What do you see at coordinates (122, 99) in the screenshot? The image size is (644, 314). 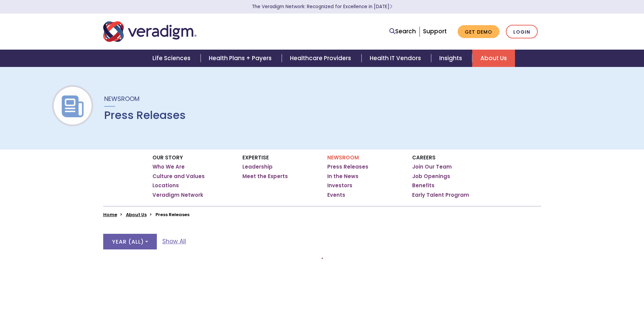 I see `span: Newsroom` at bounding box center [122, 99].